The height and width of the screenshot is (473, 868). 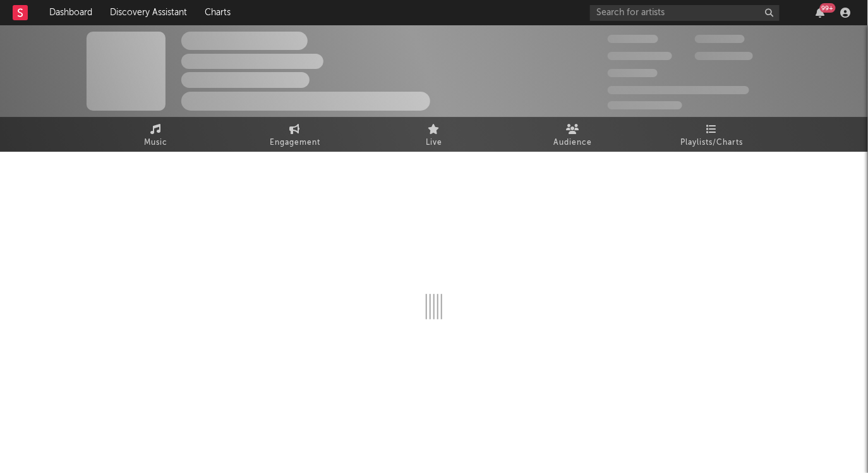 I want to click on span: 1,000,000, so click(x=724, y=56).